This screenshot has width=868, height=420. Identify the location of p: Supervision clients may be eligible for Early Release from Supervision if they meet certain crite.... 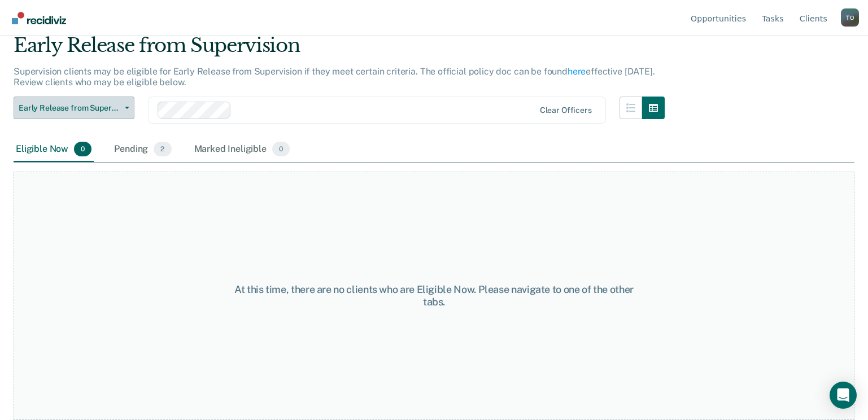
(335, 76).